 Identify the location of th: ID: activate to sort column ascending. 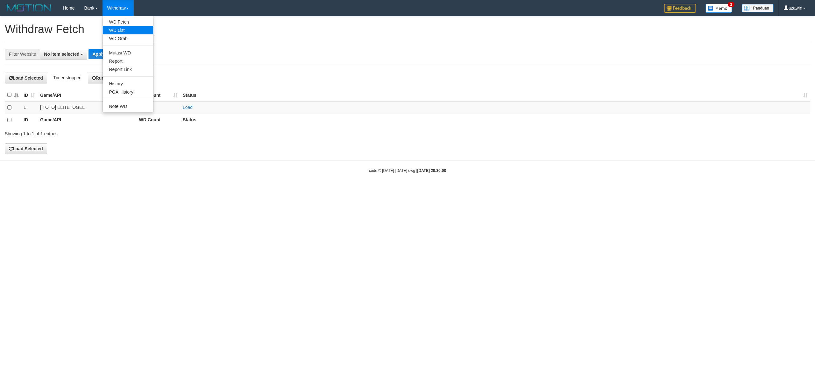
(29, 95).